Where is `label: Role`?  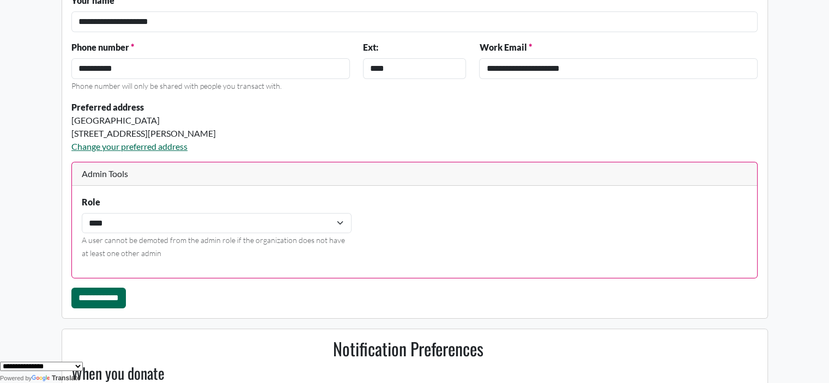 label: Role is located at coordinates (91, 202).